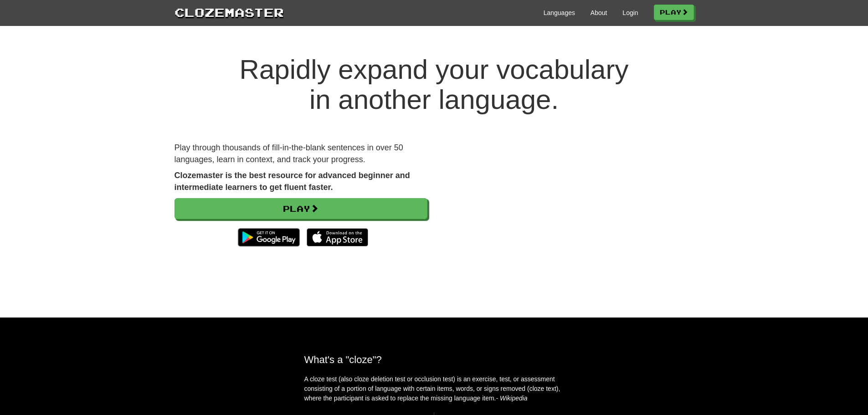 Image resolution: width=868 pixels, height=415 pixels. What do you see at coordinates (292, 181) in the screenshot?
I see `strong: Clozemaster is the best resource for advanced beginner and intermediate learners to get fluent fa...` at bounding box center [292, 181].